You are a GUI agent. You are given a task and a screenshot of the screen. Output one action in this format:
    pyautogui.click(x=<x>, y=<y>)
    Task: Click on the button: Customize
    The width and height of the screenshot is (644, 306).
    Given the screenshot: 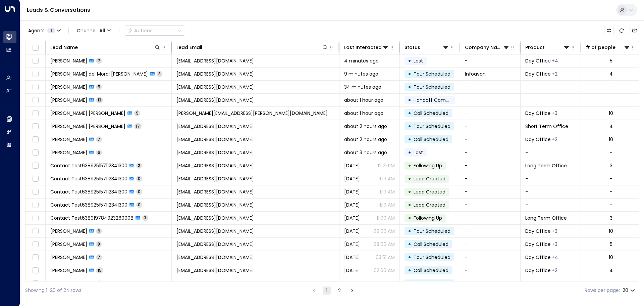 What is the action you would take?
    pyautogui.click(x=609, y=31)
    